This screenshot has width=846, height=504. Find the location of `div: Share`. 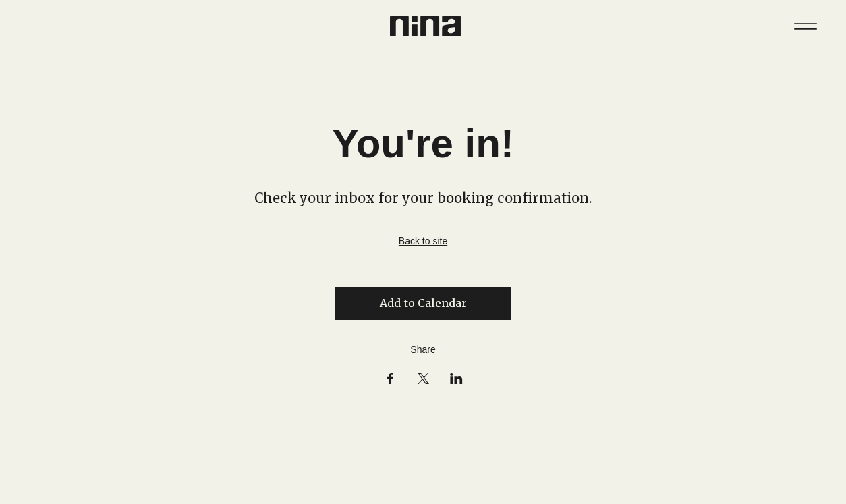

div: Share is located at coordinates (423, 349).